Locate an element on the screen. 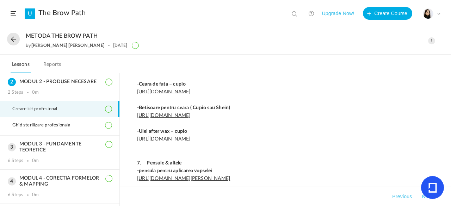 This screenshot has height=206, width=451. strong: Ceara de fata – cupio is located at coordinates (162, 84).